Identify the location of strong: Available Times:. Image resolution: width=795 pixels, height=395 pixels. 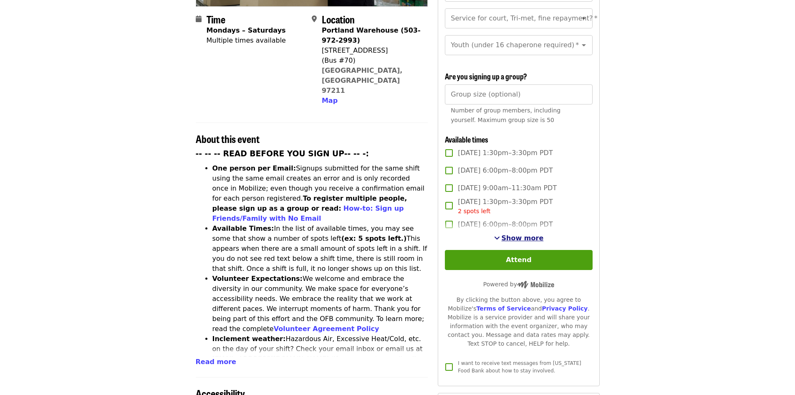
(243, 228).